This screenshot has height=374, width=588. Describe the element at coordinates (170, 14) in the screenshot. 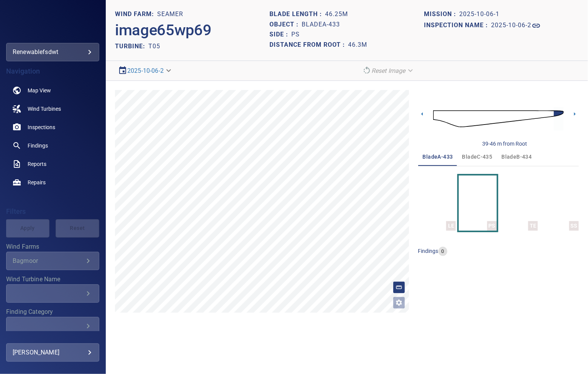

I see `h1: Seamer` at that location.